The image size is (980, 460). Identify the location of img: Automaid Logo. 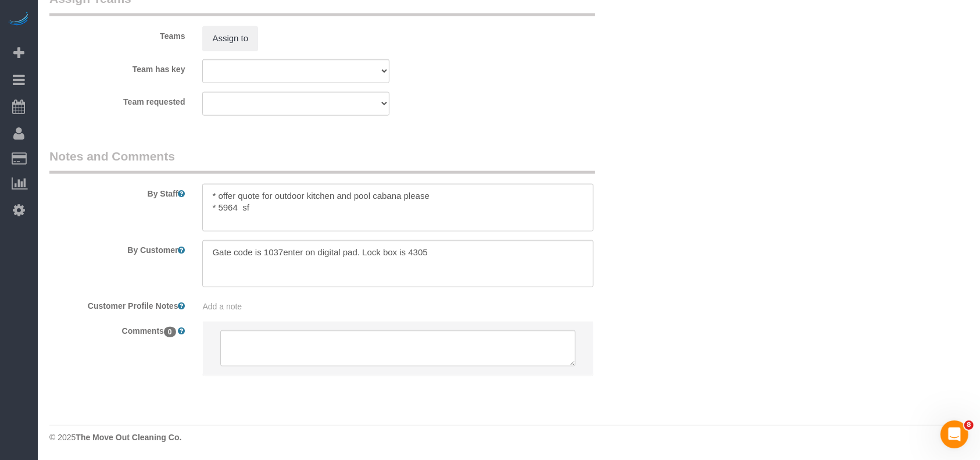
(19, 20).